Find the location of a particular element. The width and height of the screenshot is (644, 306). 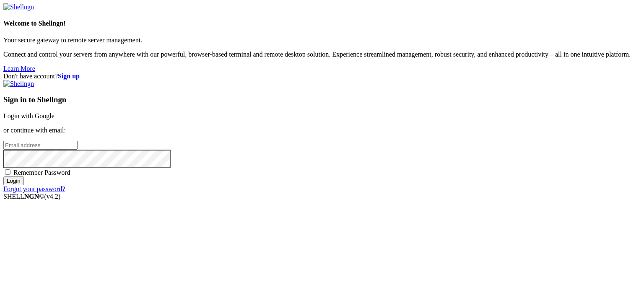

span: Remember Password is located at coordinates (42, 172).